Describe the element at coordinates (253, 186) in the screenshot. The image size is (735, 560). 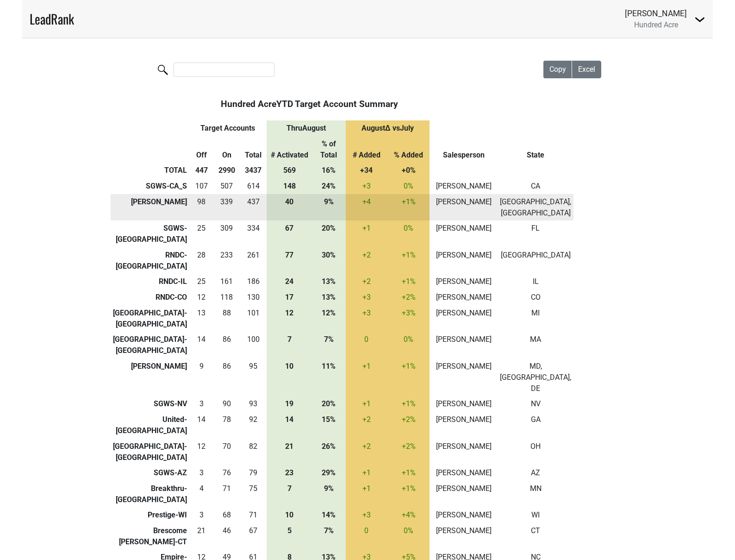
I see `td: 614` at that location.